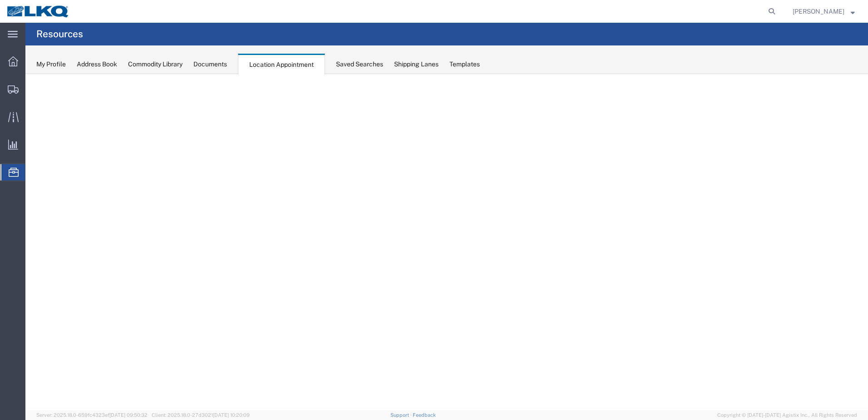 Image resolution: width=868 pixels, height=420 pixels. I want to click on div: My Profile, so click(51, 64).